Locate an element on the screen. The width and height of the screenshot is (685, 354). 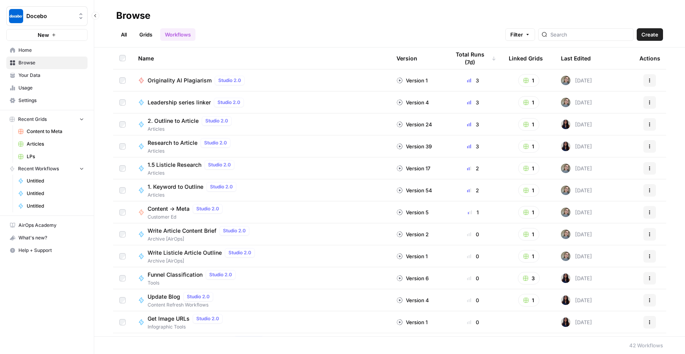
span: Docebo is located at coordinates (50, 16).